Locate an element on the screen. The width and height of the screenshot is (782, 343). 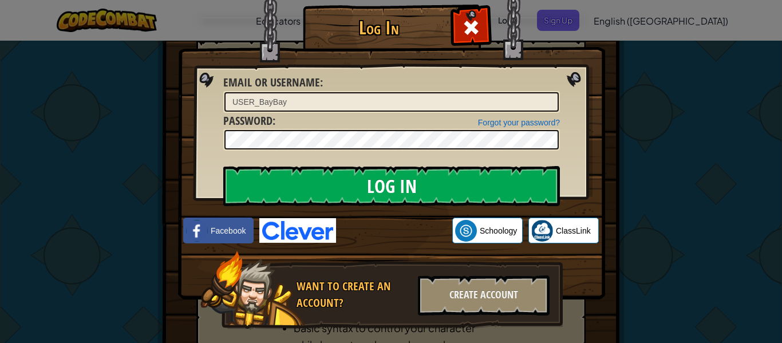
input: Log In is located at coordinates (392, 186).